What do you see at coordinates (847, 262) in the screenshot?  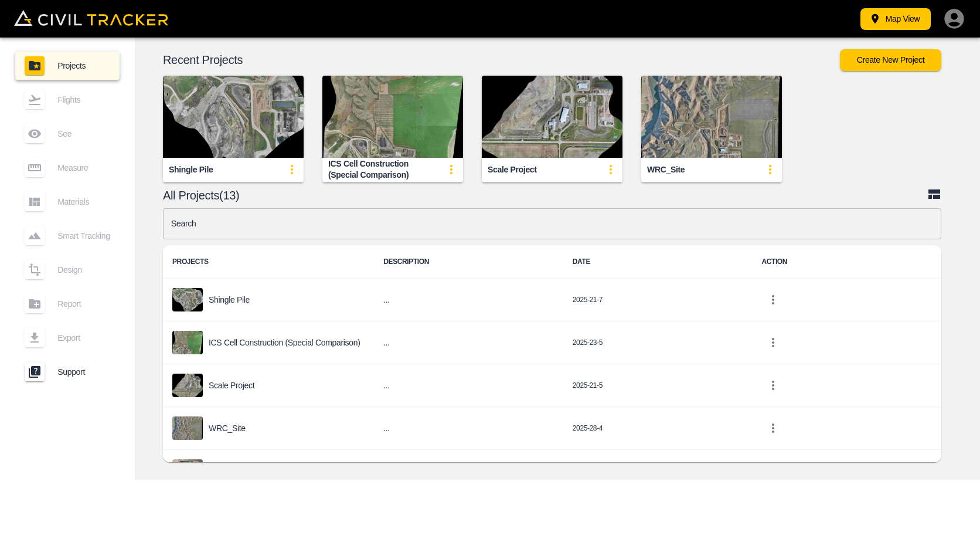 I see `th: ACTION` at bounding box center [847, 262].